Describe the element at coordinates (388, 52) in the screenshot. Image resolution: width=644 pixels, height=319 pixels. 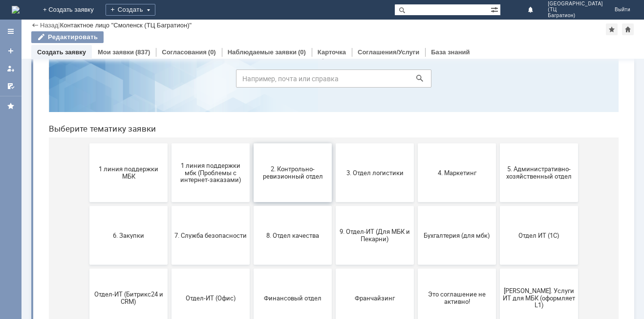
I see `a: Соглашения/Услуги` at that location.